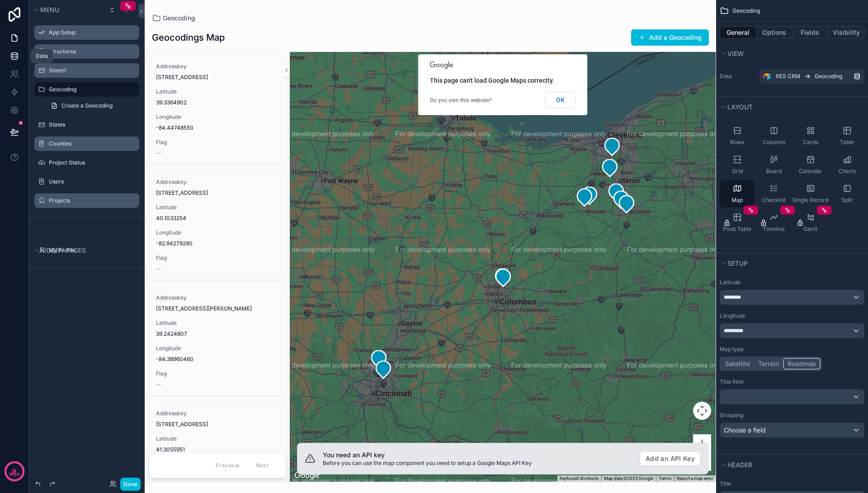 The height and width of the screenshot is (493, 868). Describe the element at coordinates (738, 33) in the screenshot. I see `button: General` at that location.